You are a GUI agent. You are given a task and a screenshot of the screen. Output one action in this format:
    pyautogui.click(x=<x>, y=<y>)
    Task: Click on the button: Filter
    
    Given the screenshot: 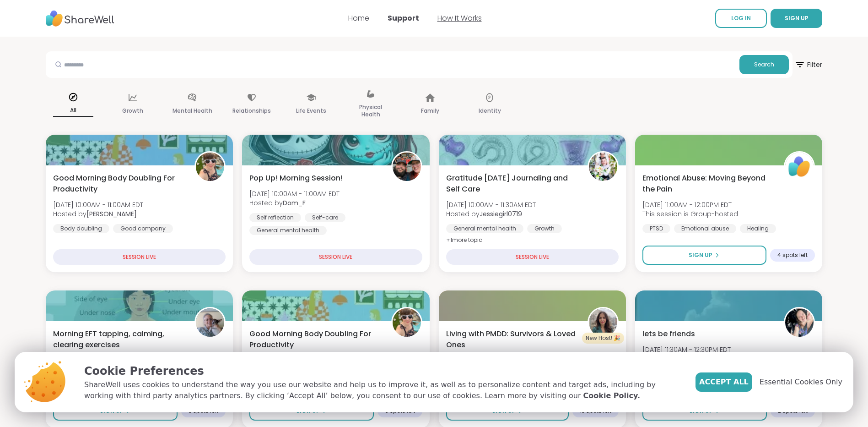 What is the action you would take?
    pyautogui.click(x=808, y=64)
    